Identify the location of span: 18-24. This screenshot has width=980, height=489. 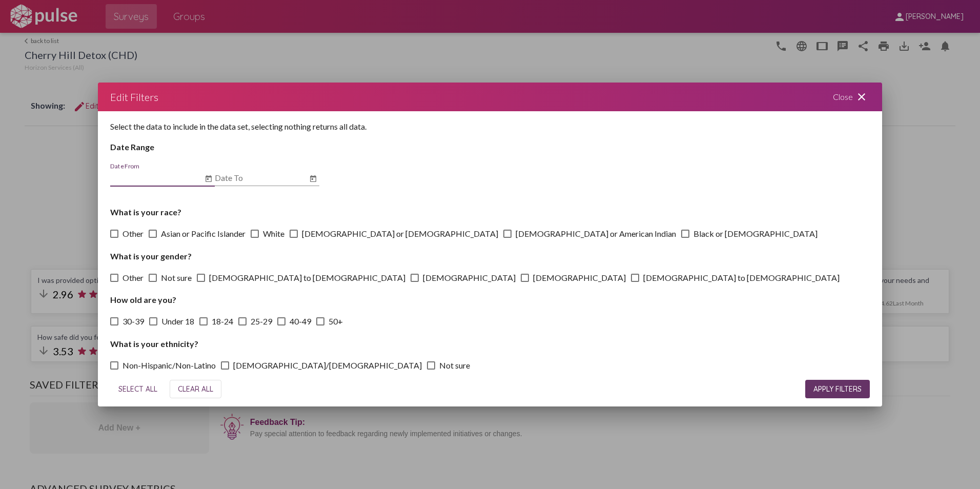
(223, 321).